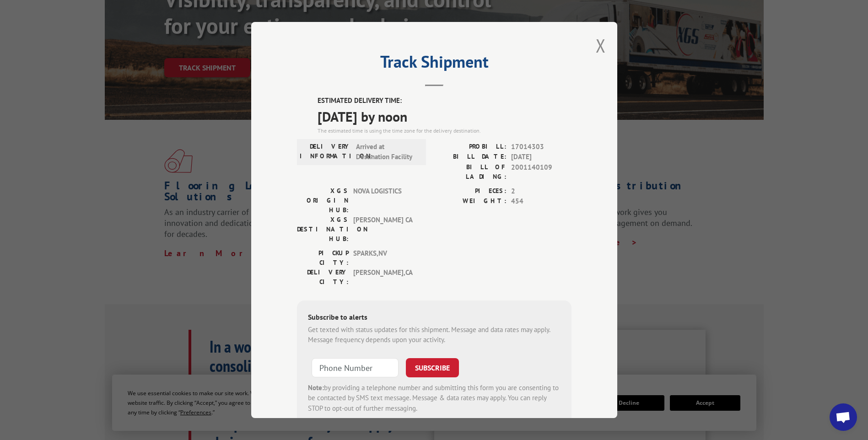 The height and width of the screenshot is (440, 868). Describe the element at coordinates (384, 200) in the screenshot. I see `span: NOVA LOGISTICS` at that location.